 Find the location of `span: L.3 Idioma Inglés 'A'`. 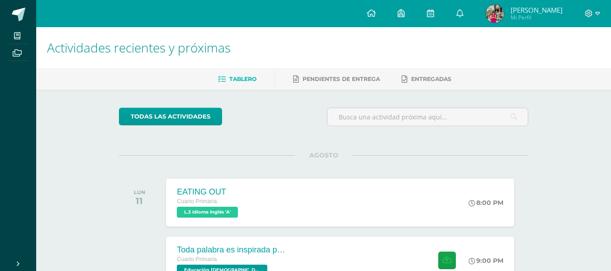

span: L.3 Idioma Inglés 'A' is located at coordinates (207, 212).